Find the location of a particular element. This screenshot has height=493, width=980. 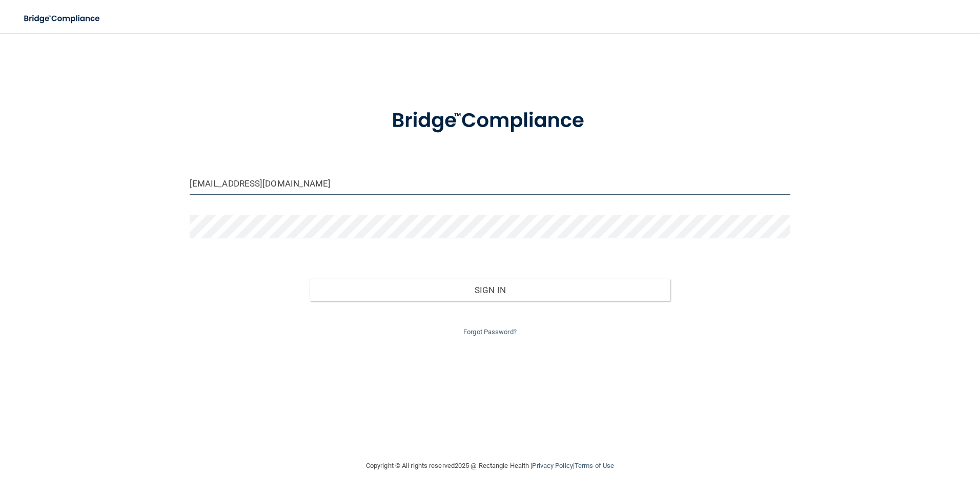

button: Sign In is located at coordinates (490, 290).